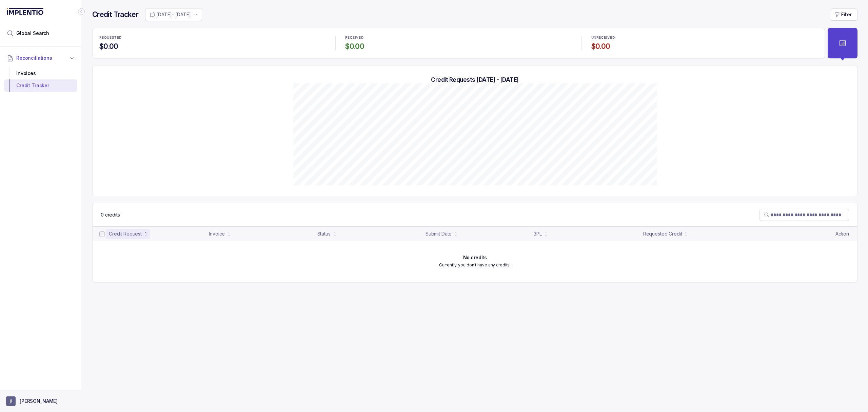 The image size is (868, 412). What do you see at coordinates (603, 37) in the screenshot?
I see `p: UNRECEIVED` at bounding box center [603, 37].